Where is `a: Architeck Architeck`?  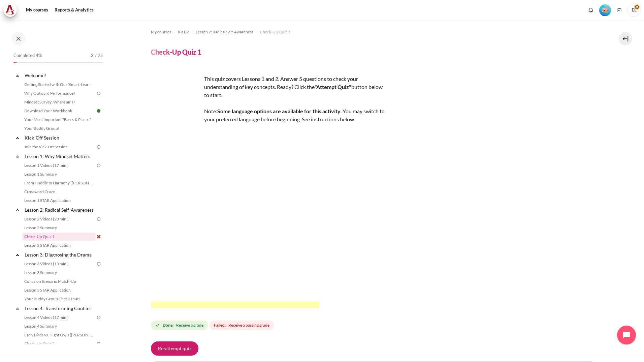
a: Architeck Architeck is located at coordinates (12, 10).